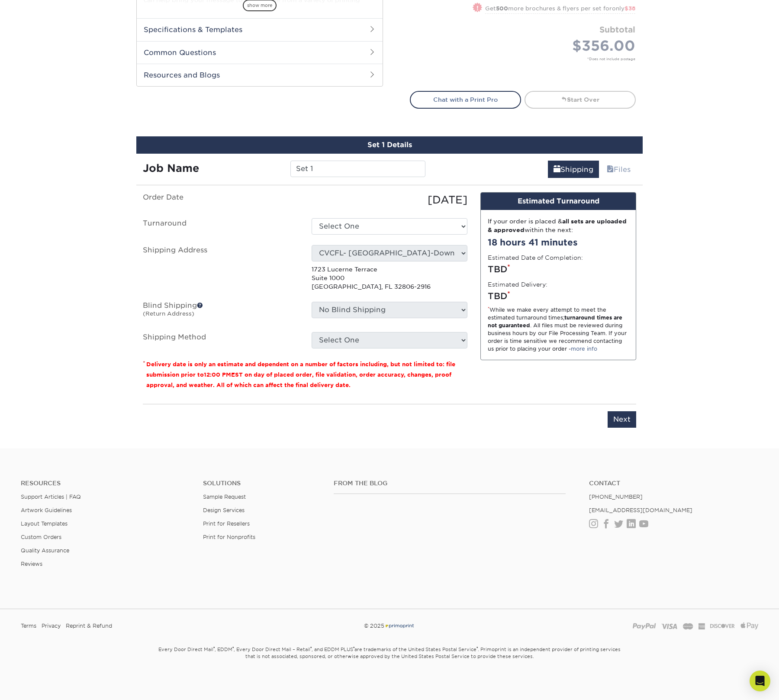 The height and width of the screenshot is (700, 779). Describe the element at coordinates (51, 497) in the screenshot. I see `a: Support Articles | FAQ` at that location.